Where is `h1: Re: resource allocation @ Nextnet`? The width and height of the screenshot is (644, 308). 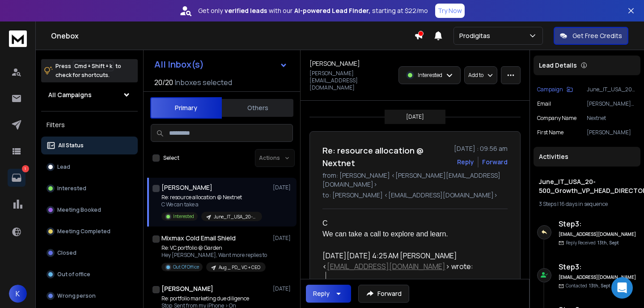 h1: Re: resource allocation @ Nextnet is located at coordinates (385, 157).